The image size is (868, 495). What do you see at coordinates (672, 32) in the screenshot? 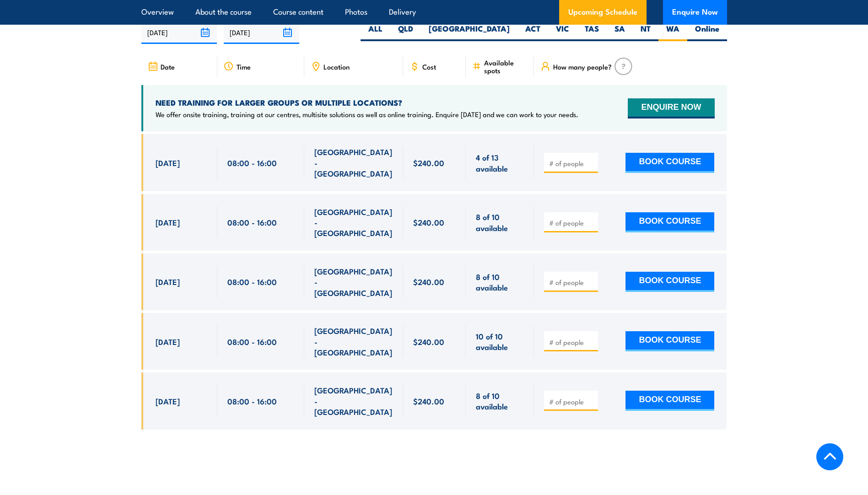
I see `label: WA` at bounding box center [672, 32].